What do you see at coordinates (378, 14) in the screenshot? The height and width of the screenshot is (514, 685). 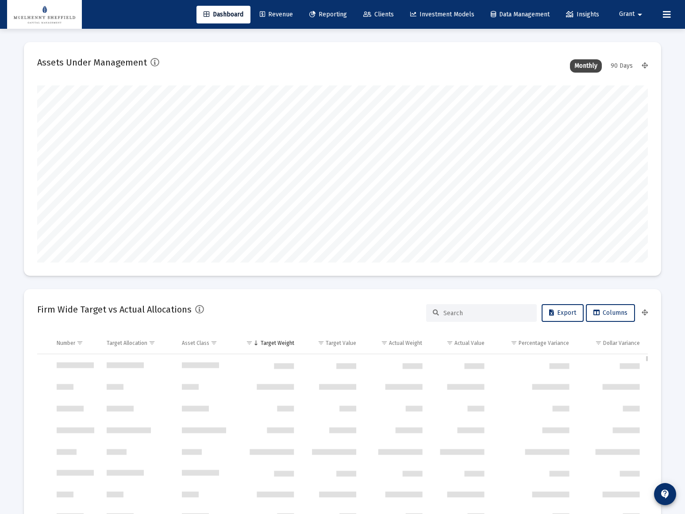 I see `span: Clients` at bounding box center [378, 14].